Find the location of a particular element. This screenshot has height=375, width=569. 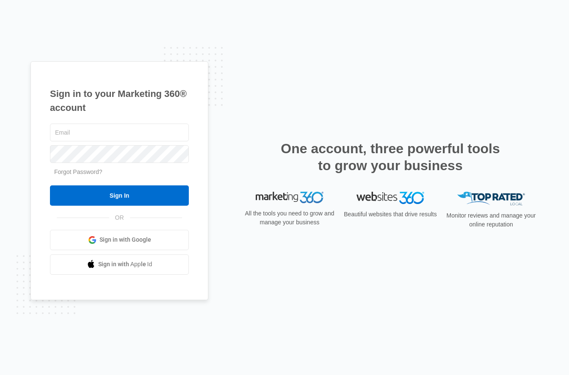

img: Websites 360 is located at coordinates (390, 198).